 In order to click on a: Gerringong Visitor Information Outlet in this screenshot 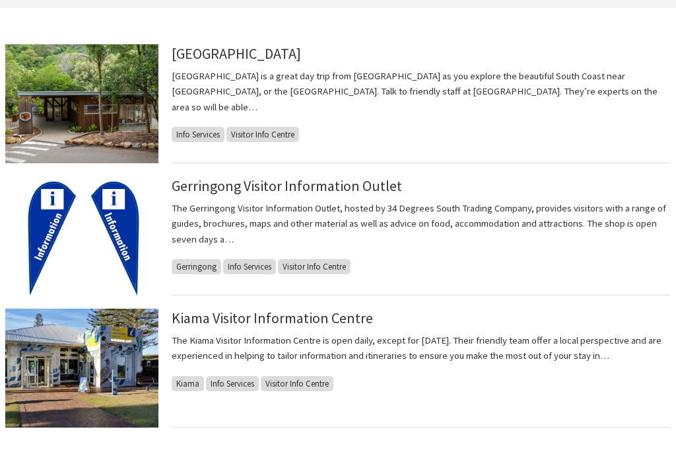, I will do `click(287, 186)`.